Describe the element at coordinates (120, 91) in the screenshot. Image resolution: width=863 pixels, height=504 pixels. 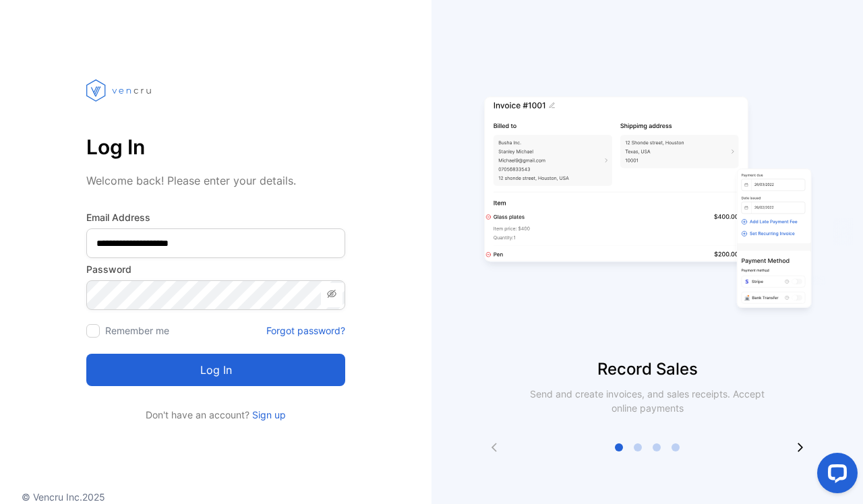
I see `img: vencru logo` at that location.